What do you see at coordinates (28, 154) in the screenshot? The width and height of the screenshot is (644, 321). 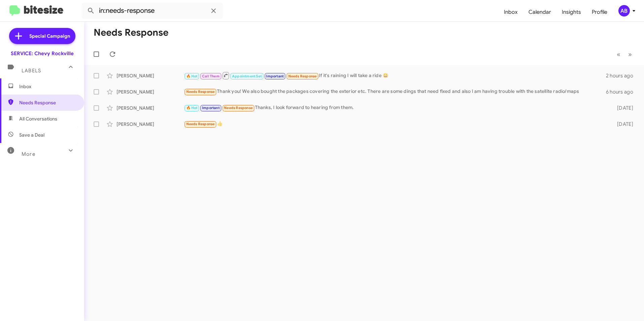 I see `span: More` at bounding box center [28, 154].